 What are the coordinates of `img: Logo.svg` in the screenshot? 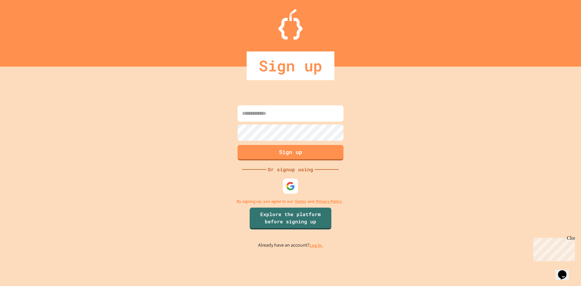 It's located at (291, 24).